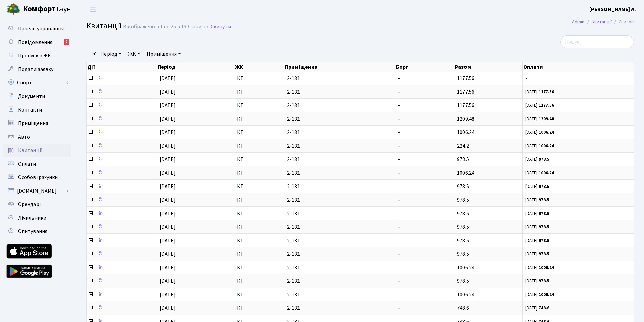  What do you see at coordinates (30, 110) in the screenshot?
I see `span: Контакти` at bounding box center [30, 110].